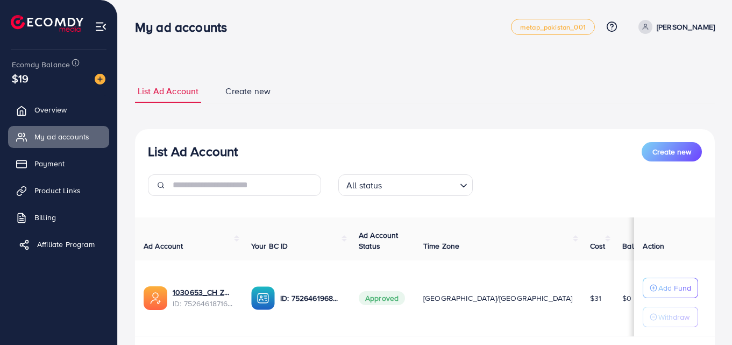 This screenshot has height=345, width=732. Describe the element at coordinates (595, 298) in the screenshot. I see `span: $31` at that location.